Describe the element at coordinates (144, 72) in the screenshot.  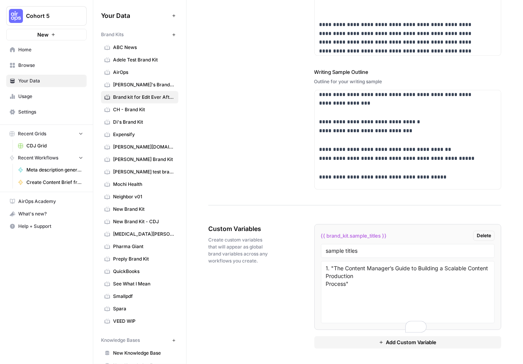
I see `span: AirOps` at that location.